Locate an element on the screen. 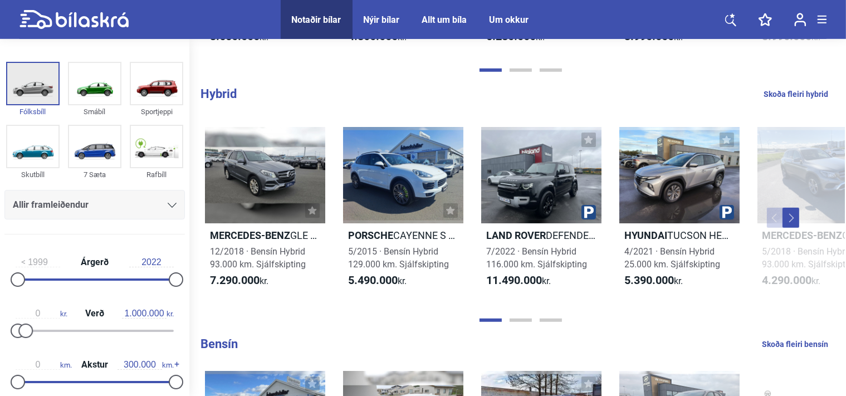  b: 5.390.000 is located at coordinates (649, 280).